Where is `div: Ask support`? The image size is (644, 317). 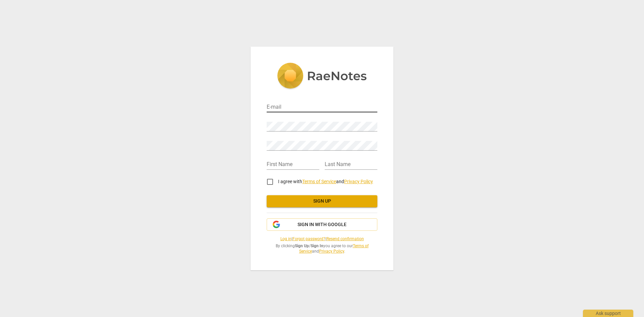 div: Ask support is located at coordinates (608, 313).